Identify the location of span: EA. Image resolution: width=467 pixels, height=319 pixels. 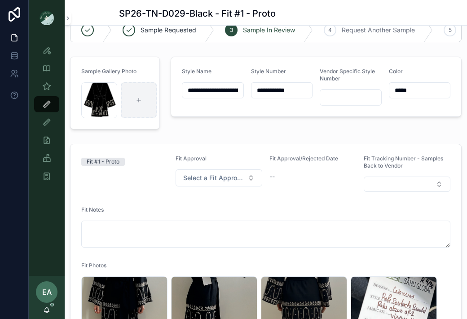
(47, 292).